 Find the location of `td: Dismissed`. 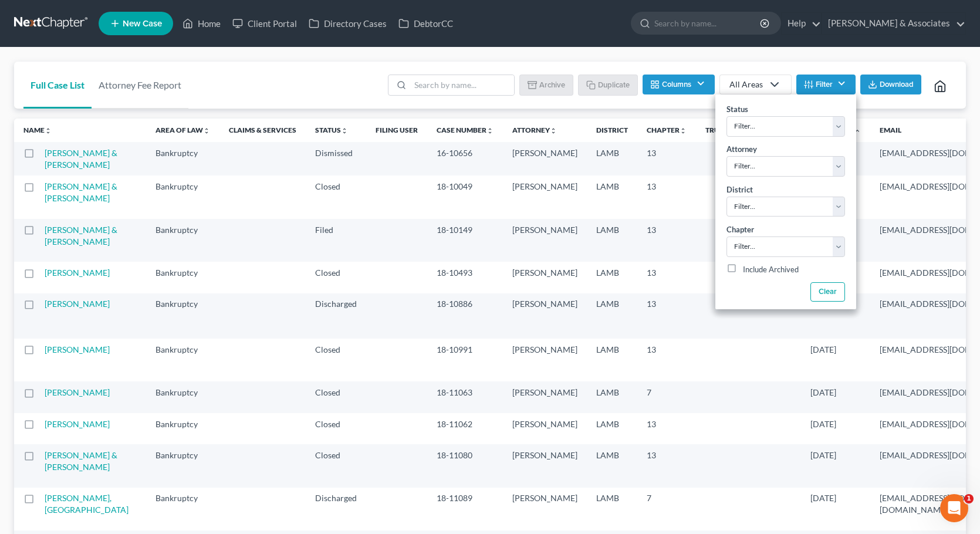

td: Dismissed is located at coordinates (335, 159).